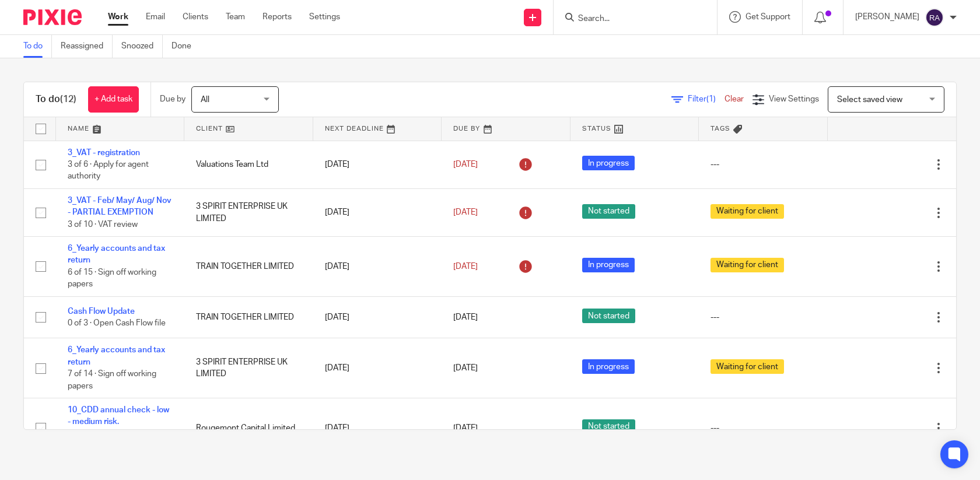  I want to click on span: Filter, so click(706, 99).